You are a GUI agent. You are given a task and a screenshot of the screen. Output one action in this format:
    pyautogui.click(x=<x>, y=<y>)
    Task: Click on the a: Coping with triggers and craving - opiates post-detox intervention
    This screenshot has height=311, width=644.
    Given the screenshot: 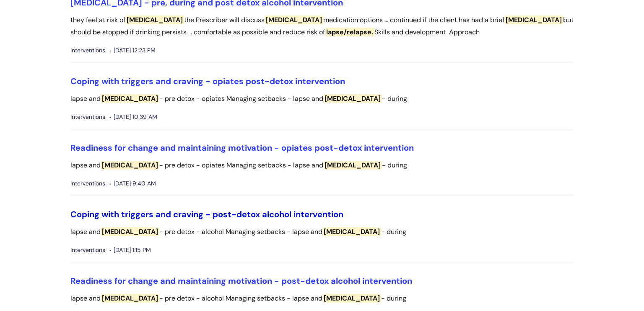 What is the action you would take?
    pyautogui.click(x=207, y=81)
    